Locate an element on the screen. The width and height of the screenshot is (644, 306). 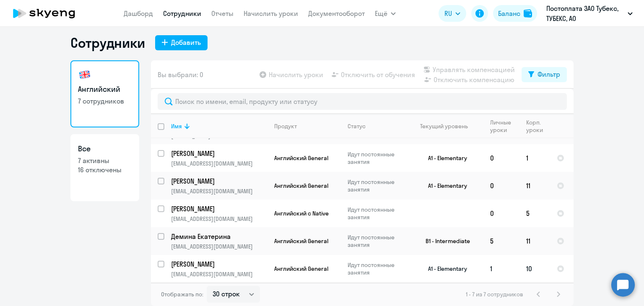
span: RU is located at coordinates (448, 13).